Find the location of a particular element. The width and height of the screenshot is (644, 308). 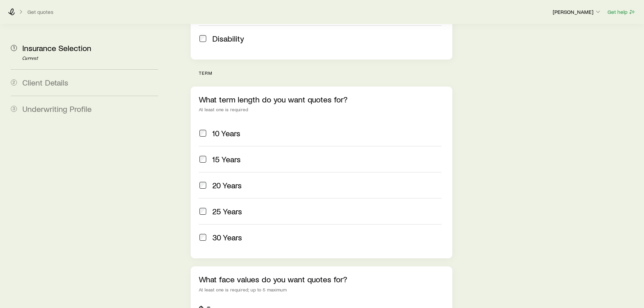

input: 30 Years is located at coordinates (203, 238).